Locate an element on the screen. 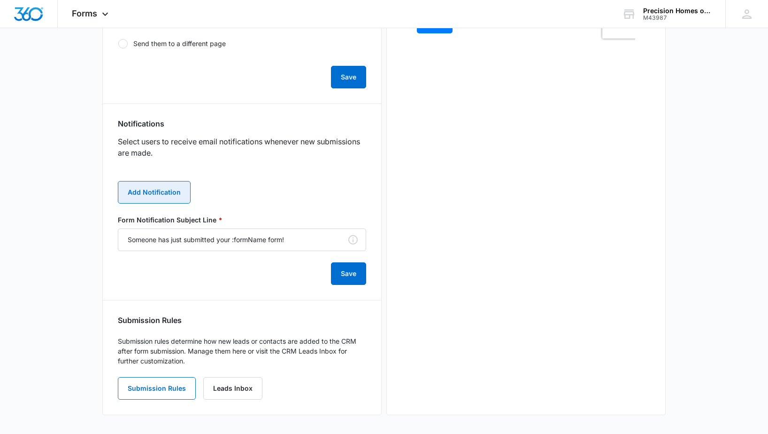 The image size is (768, 434). h3: Submission Rules is located at coordinates (150, 320).